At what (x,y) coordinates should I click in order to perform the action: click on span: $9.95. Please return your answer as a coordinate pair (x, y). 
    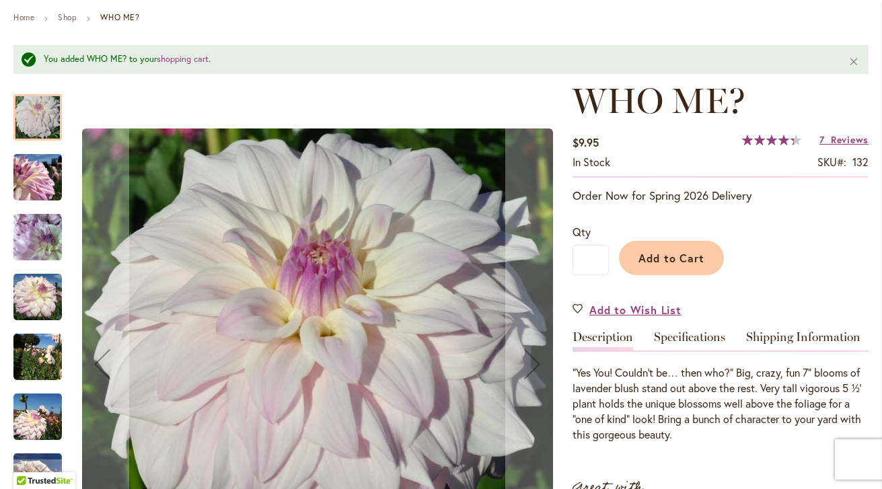
    Looking at the image, I should click on (585, 142).